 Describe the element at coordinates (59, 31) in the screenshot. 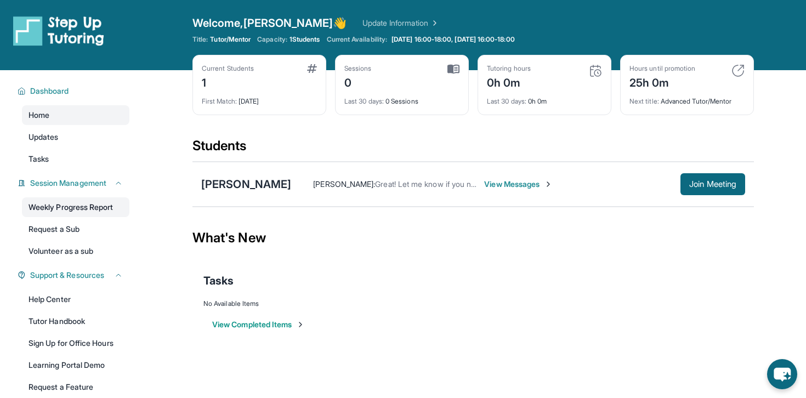

I see `img: logo` at that location.